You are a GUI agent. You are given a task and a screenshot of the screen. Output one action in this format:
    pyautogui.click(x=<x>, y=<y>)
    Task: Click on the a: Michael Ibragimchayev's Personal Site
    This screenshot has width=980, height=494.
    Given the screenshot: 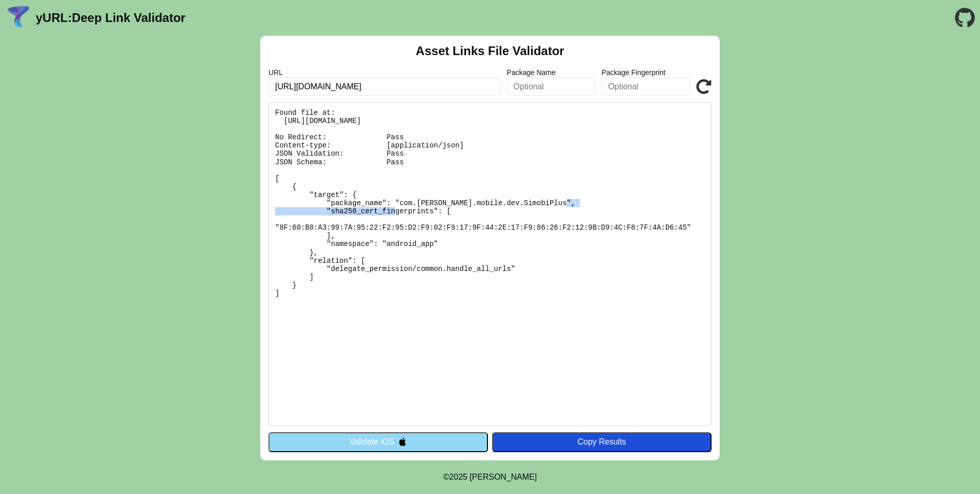 What is the action you would take?
    pyautogui.click(x=503, y=477)
    